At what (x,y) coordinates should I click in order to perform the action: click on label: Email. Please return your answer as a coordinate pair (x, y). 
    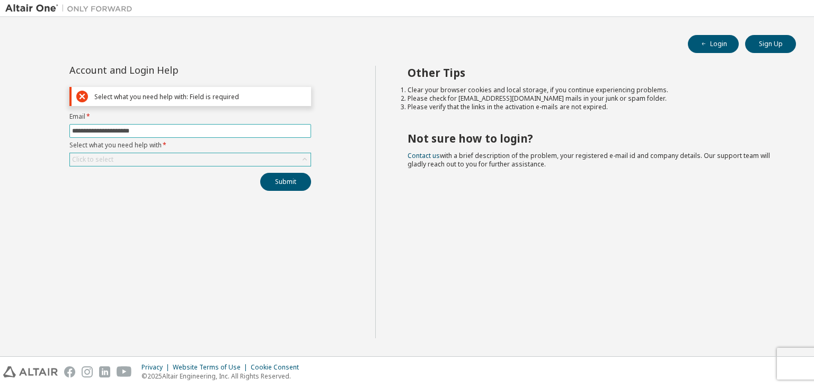
    Looking at the image, I should click on (190, 117).